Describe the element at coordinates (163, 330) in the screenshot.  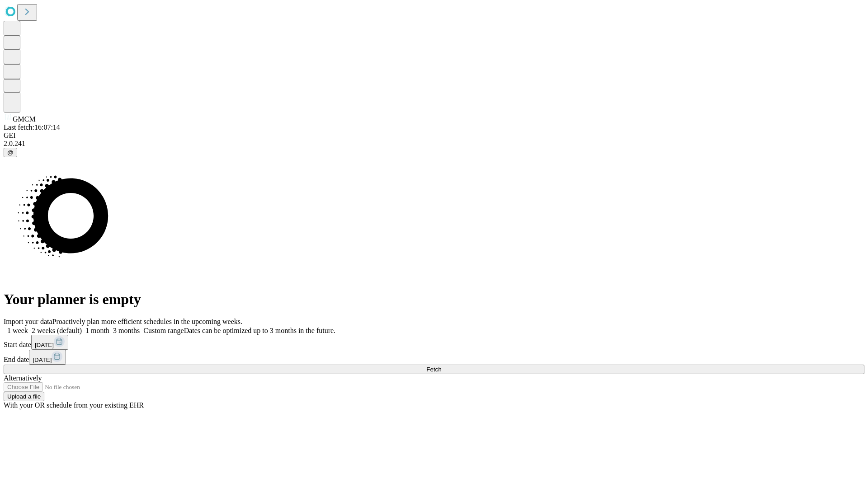
I see `span: Custom range` at that location.